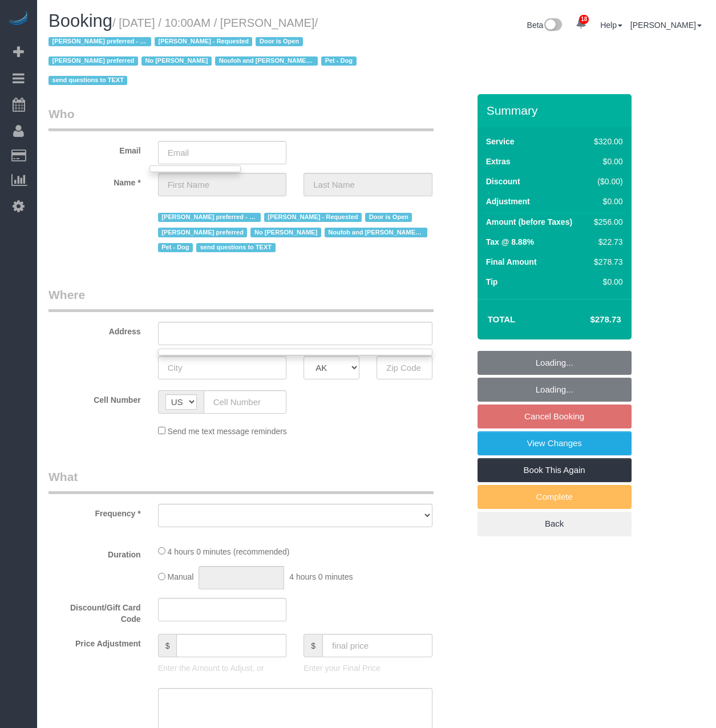 Image resolution: width=716 pixels, height=728 pixels. What do you see at coordinates (241, 480) in the screenshot?
I see `legend: What` at bounding box center [241, 480].